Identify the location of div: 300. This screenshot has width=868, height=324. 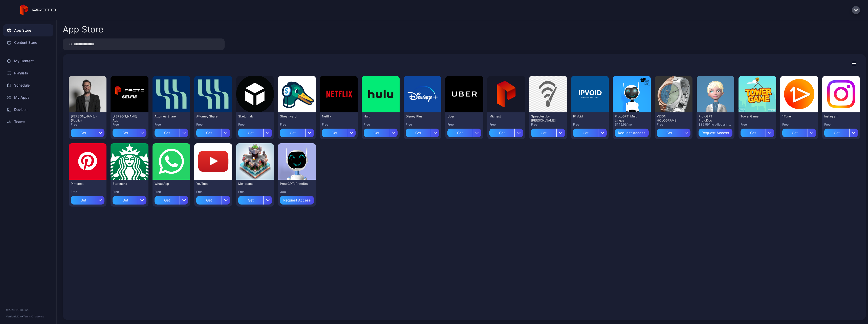
(297, 191).